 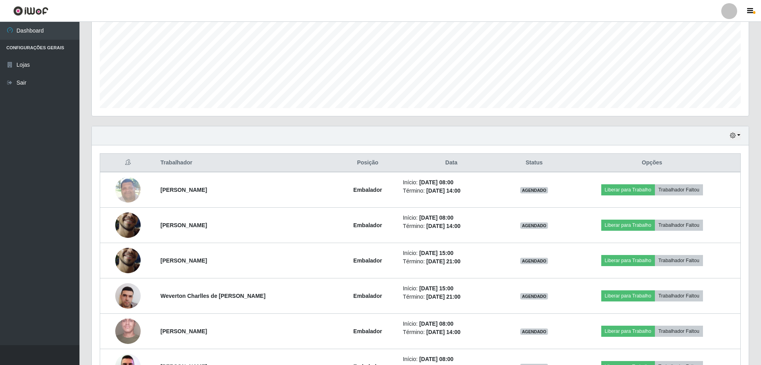 What do you see at coordinates (534, 163) in the screenshot?
I see `th: Status` at bounding box center [534, 163].